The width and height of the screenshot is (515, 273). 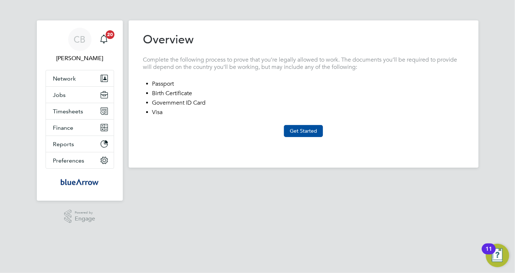 I want to click on button: Timesheets, so click(x=80, y=111).